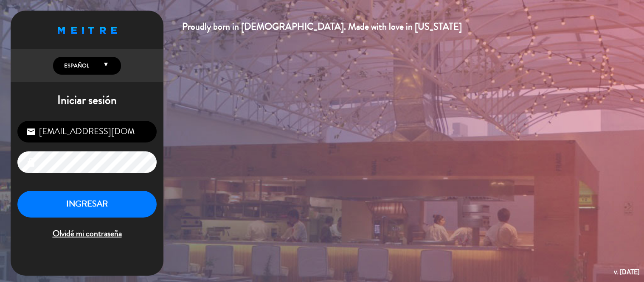 The image size is (644, 282). What do you see at coordinates (75, 66) in the screenshot?
I see `span: Español` at bounding box center [75, 66].